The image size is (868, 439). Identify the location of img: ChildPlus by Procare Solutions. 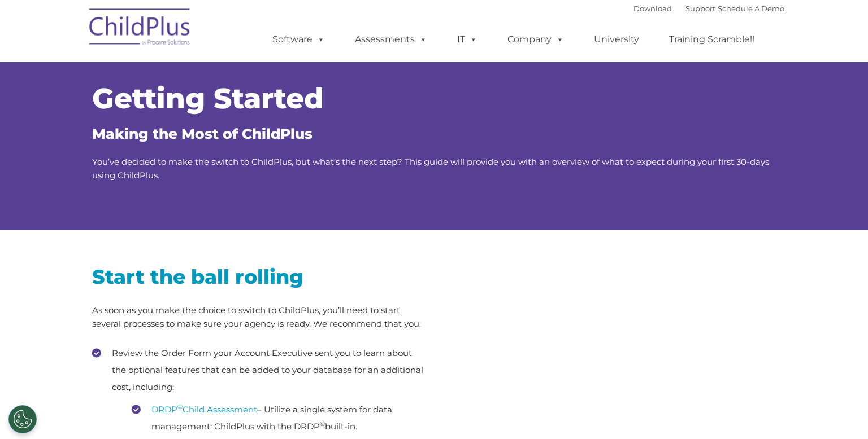
(140, 29).